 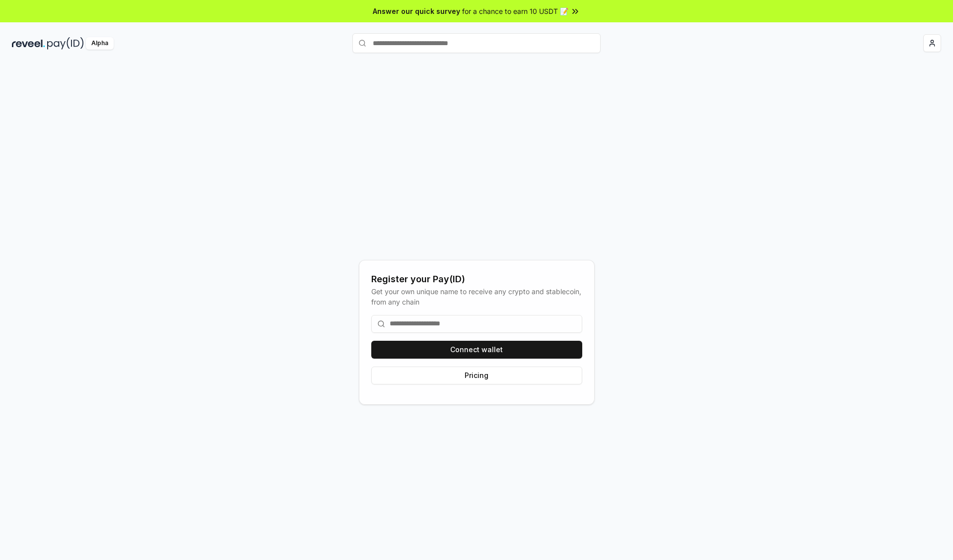 I want to click on img: reveel_dark, so click(x=28, y=44).